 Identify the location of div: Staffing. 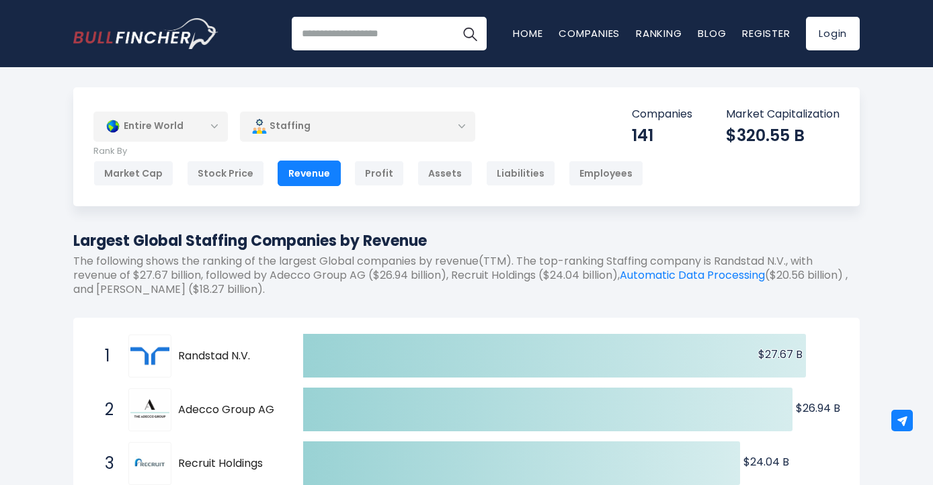
(358, 126).